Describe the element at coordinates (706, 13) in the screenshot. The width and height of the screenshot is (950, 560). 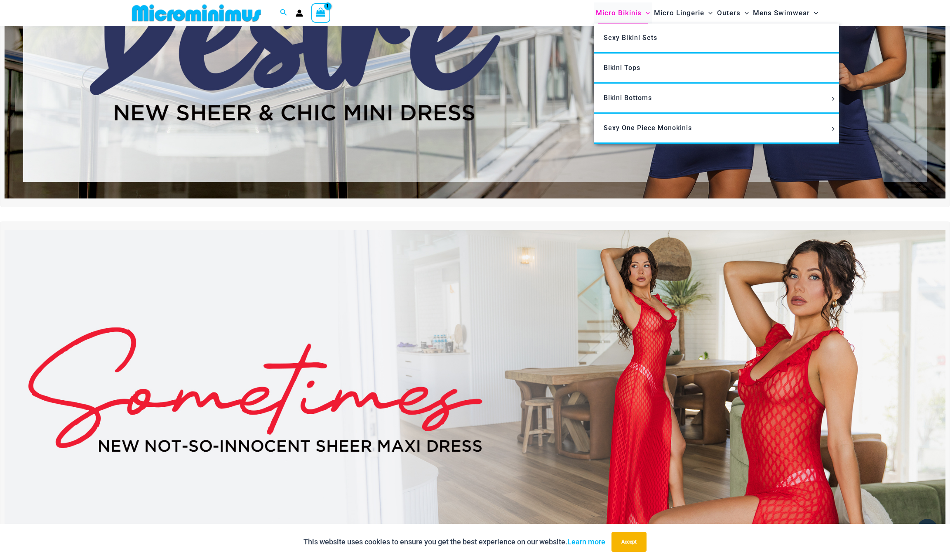
I see `nav: Site Navigation` at that location.